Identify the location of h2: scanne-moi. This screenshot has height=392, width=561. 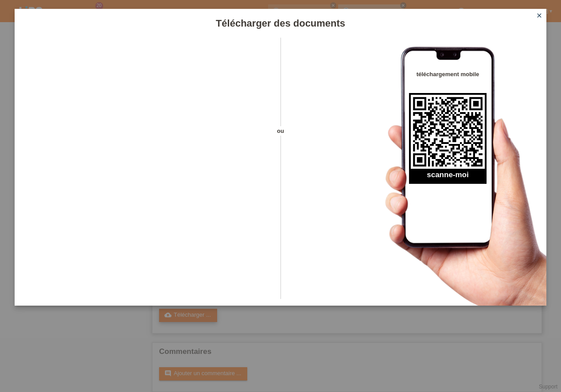
(448, 177).